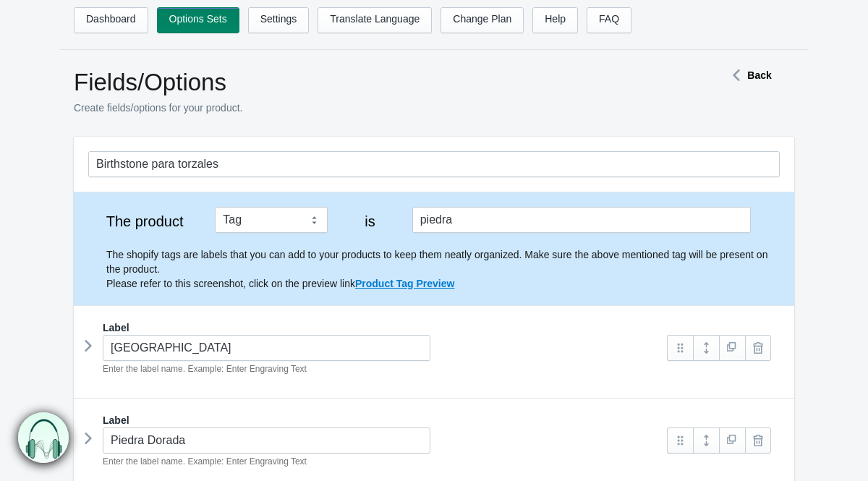  What do you see at coordinates (748, 75) in the screenshot?
I see `a: Back` at bounding box center [748, 75].